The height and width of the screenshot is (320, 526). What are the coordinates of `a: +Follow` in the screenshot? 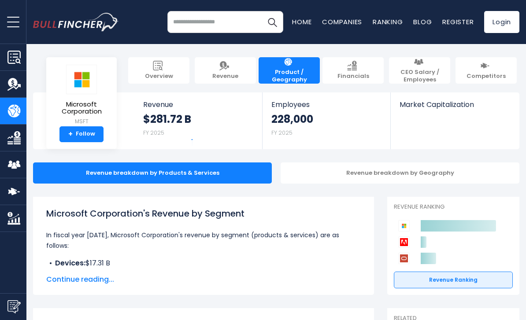 It's located at (81, 134).